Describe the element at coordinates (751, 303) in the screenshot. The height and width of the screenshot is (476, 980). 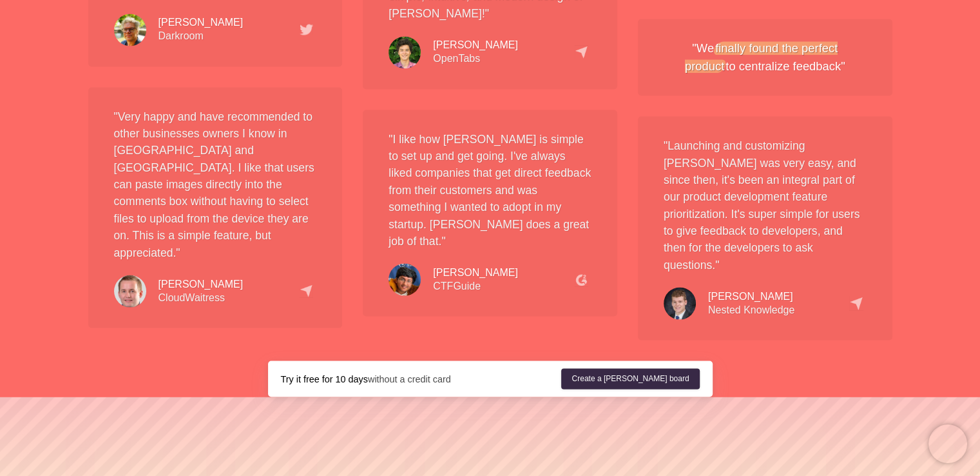
I see `div: Nested Knowledge` at that location.